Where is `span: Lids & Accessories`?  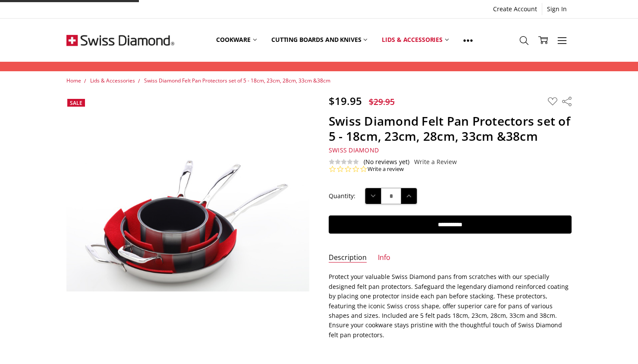
span: Lids & Accessories is located at coordinates (112, 81).